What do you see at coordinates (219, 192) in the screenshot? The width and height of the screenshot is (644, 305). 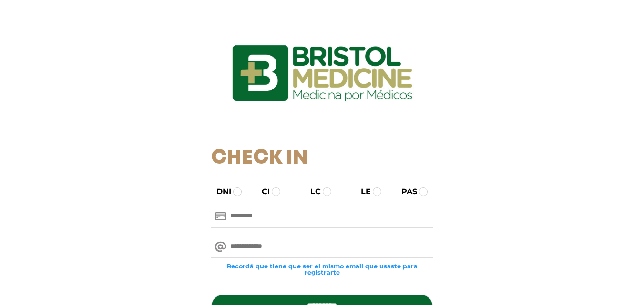 I see `label: DNI` at bounding box center [219, 192].